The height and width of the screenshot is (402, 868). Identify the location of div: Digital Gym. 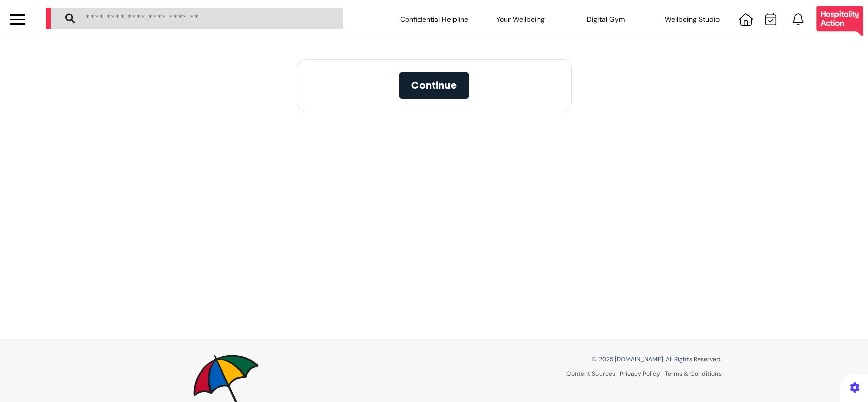
(606, 19).